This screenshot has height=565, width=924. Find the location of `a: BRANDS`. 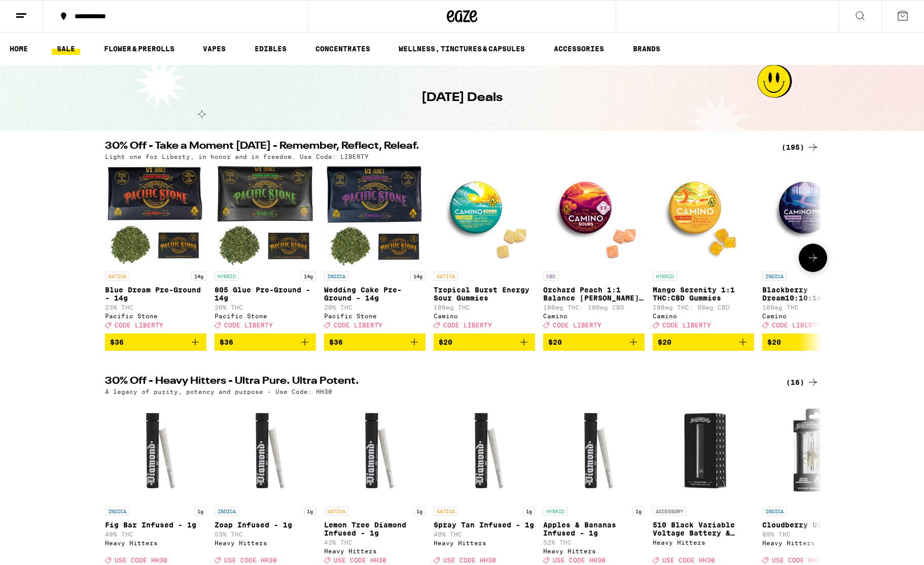

a: BRANDS is located at coordinates (647, 48).